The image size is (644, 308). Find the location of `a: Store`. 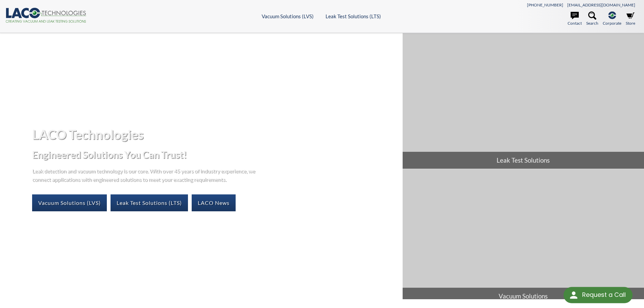

a: Store is located at coordinates (630, 19).